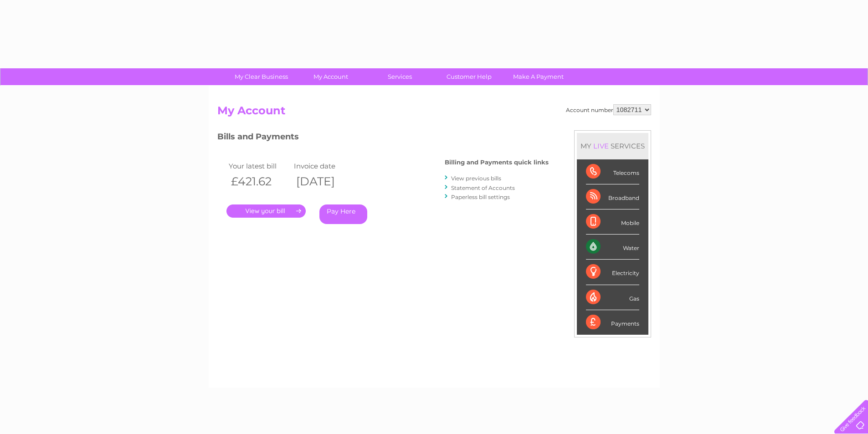 The width and height of the screenshot is (868, 434). Describe the element at coordinates (476, 178) in the screenshot. I see `a: View previous bills` at that location.